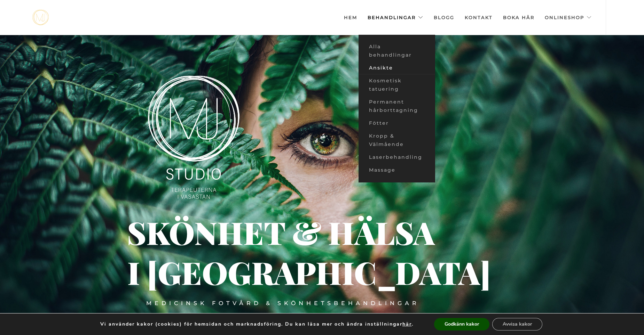 This screenshot has width=644, height=335. I want to click on a: Kropp & Välmående, so click(397, 140).